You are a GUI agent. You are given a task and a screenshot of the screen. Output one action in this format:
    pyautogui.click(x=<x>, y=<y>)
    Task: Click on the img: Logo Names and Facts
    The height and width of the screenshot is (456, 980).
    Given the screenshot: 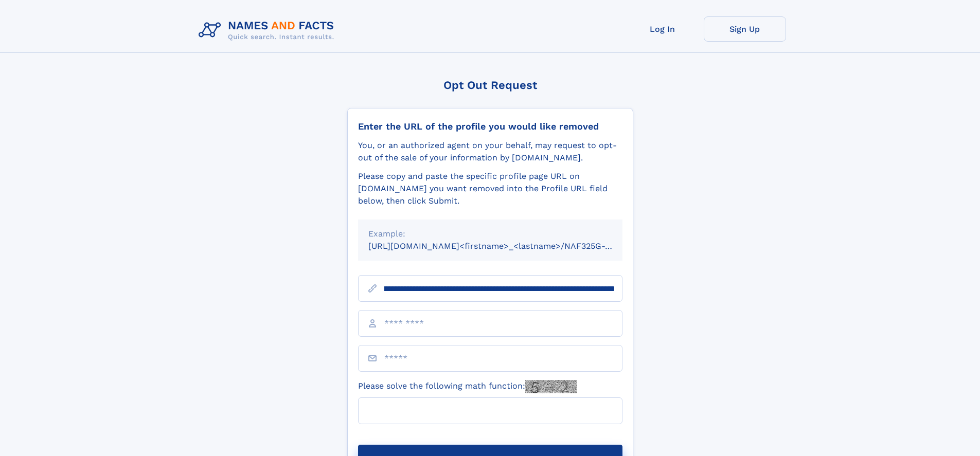 What is the action you would take?
    pyautogui.click(x=269, y=30)
    